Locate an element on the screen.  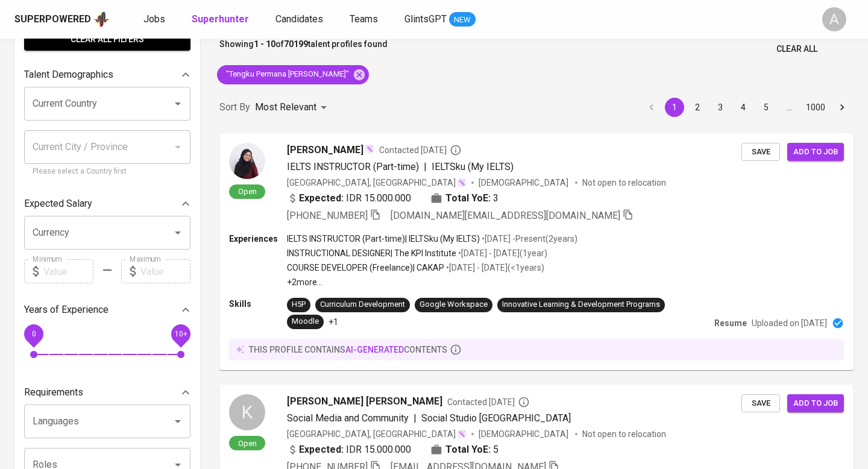
span: GlintsGPT is located at coordinates (425, 19).